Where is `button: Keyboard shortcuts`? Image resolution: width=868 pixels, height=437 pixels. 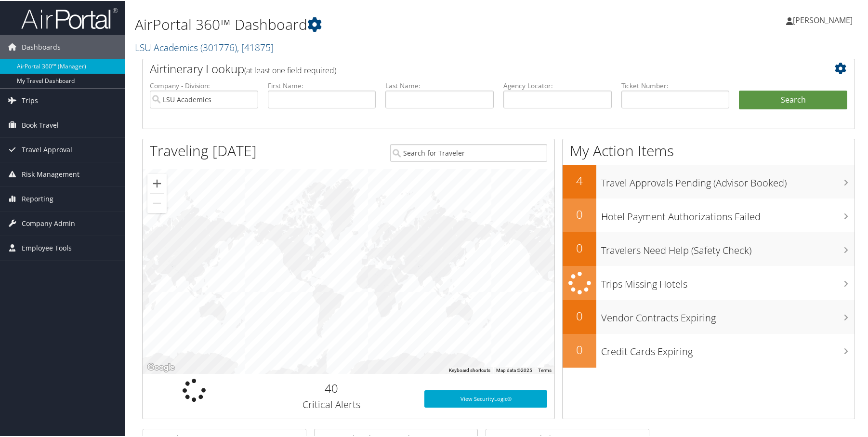
button: Keyboard shortcuts is located at coordinates (470, 369).